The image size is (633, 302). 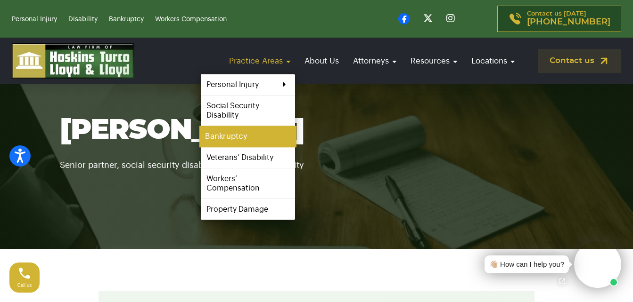 What do you see at coordinates (248, 158) in the screenshot?
I see `a: Veterans’ Disability` at bounding box center [248, 158].